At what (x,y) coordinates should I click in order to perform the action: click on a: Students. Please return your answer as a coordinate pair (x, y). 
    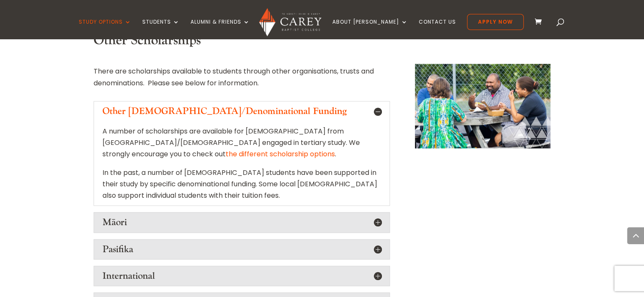
    Looking at the image, I should click on (161, 29).